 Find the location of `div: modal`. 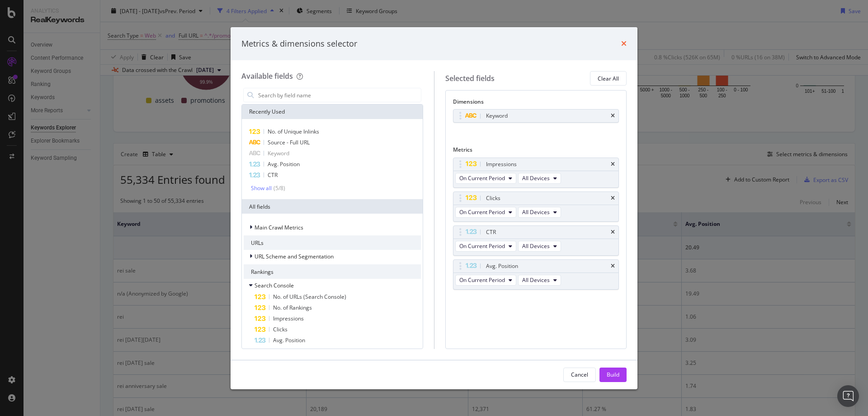

div: modal is located at coordinates (434, 208).